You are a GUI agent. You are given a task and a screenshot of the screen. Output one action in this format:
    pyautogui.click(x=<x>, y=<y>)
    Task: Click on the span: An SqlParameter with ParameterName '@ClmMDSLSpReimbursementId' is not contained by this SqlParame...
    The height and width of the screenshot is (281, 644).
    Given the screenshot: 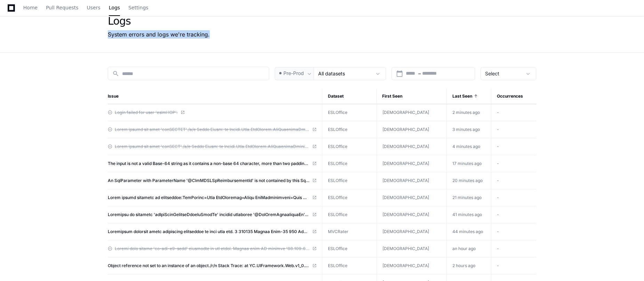 What is the action you would take?
    pyautogui.click(x=209, y=180)
    